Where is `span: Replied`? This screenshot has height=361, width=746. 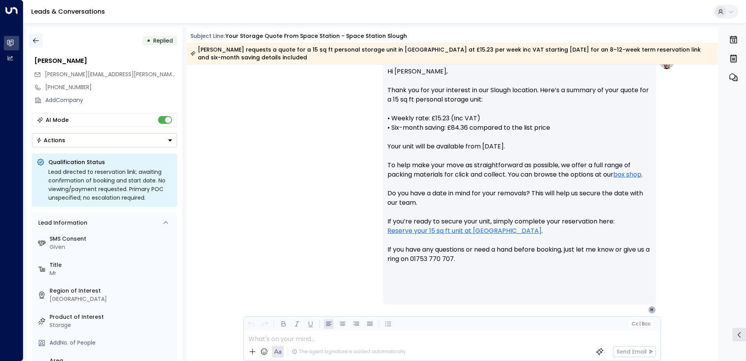
span: Replied is located at coordinates (163, 41).